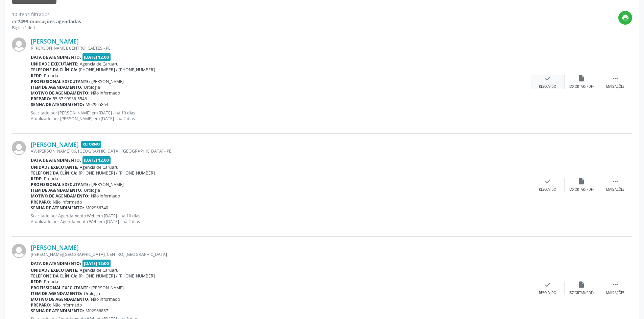  What do you see at coordinates (46, 21) in the screenshot?
I see `div: de` at bounding box center [46, 21].